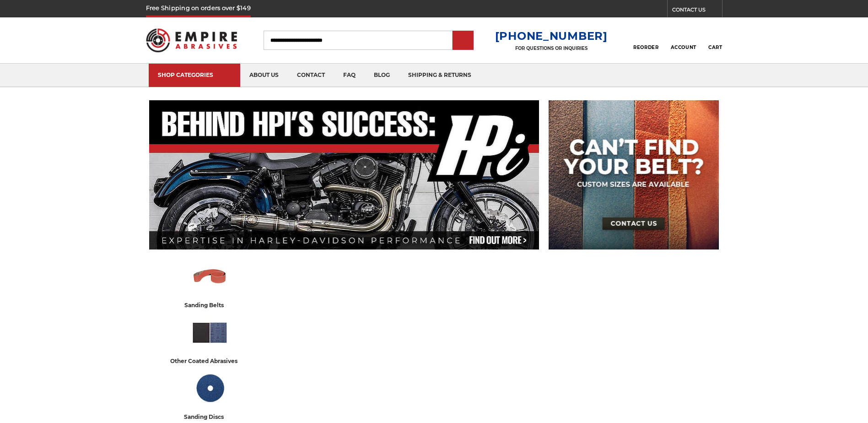 The height and width of the screenshot is (423, 868). I want to click on a: CONTACT US, so click(697, 11).